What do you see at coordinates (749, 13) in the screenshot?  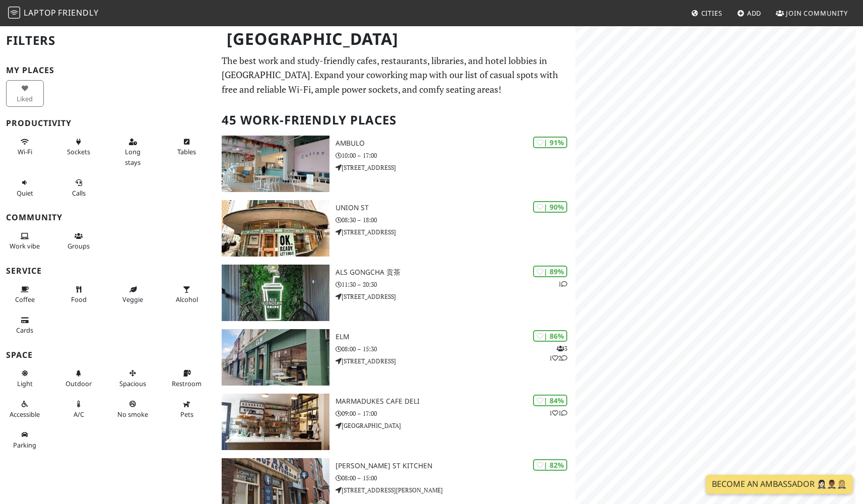 I see `a: Add` at bounding box center [749, 13].